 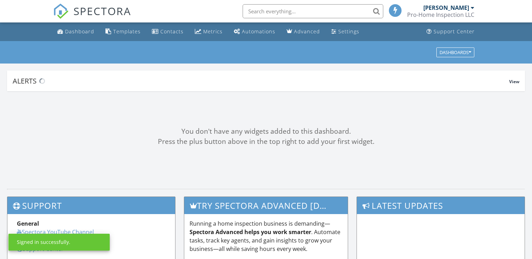 I want to click on a: Automations (Basic), so click(x=254, y=32).